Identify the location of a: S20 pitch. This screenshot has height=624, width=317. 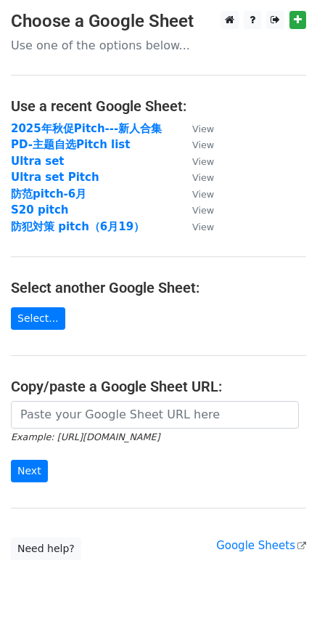
(40, 210).